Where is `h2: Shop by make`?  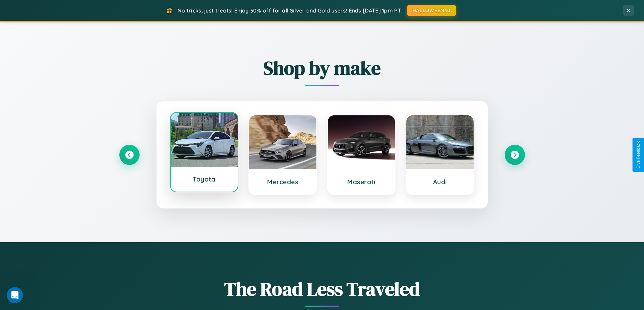
h2: Shop by make is located at coordinates (322, 68).